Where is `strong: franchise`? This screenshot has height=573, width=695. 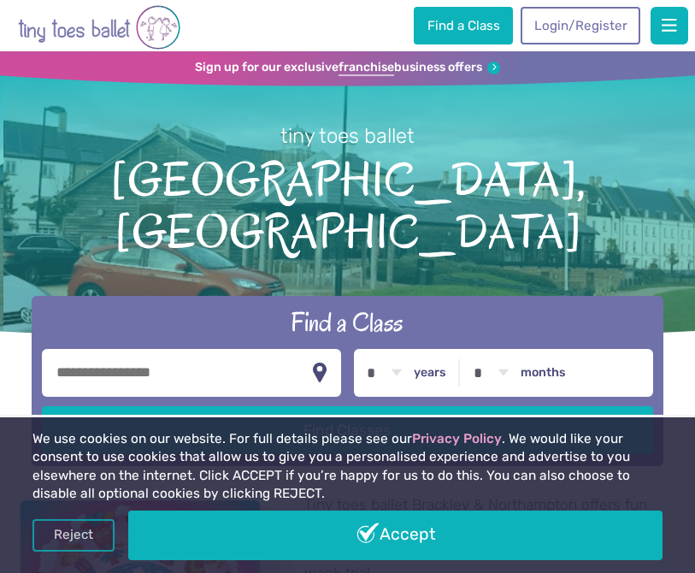 strong: franchise is located at coordinates (366, 68).